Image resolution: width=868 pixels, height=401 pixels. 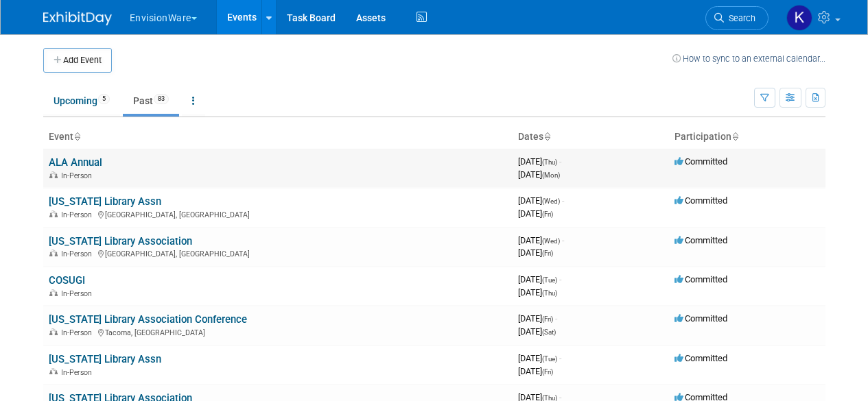 What do you see at coordinates (549, 332) in the screenshot?
I see `span: (Sat)` at bounding box center [549, 332].